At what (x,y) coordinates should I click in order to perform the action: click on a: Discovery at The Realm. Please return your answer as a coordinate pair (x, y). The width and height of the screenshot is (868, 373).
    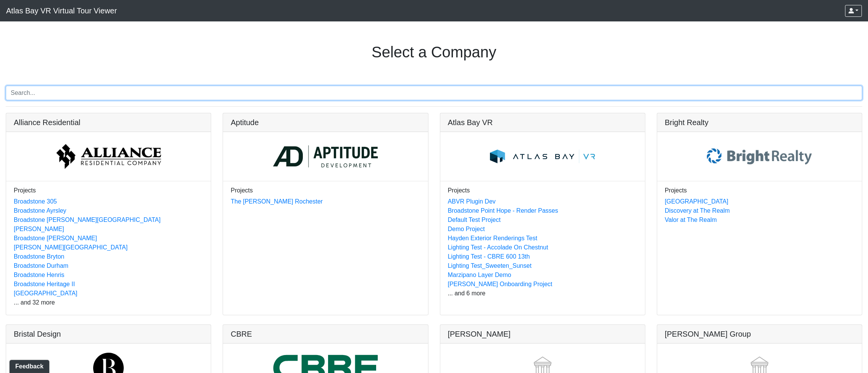
    Looking at the image, I should click on (697, 211).